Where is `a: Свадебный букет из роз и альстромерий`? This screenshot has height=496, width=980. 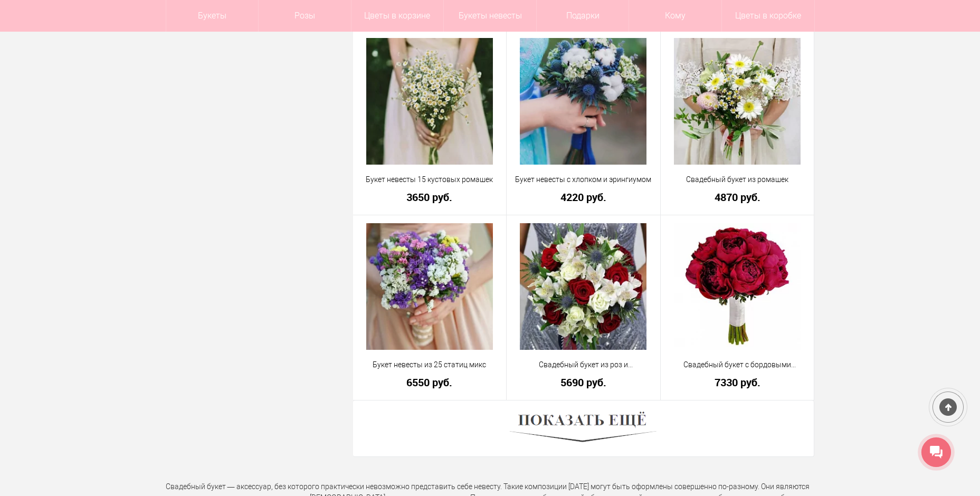 a: Свадебный букет из роз и альстромерий is located at coordinates (583, 364).